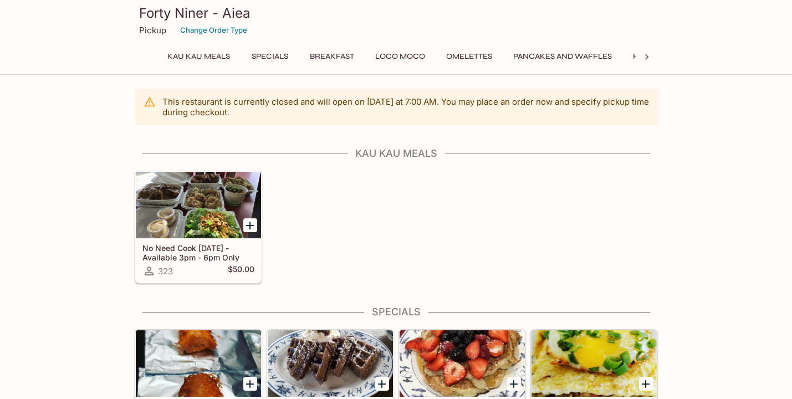  What do you see at coordinates (213, 30) in the screenshot?
I see `button: Change Order Type` at bounding box center [213, 30].